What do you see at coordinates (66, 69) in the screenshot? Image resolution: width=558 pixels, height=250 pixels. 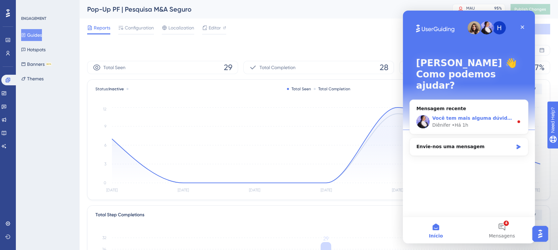 I see `p: Como podemos ajudar?` at bounding box center [66, 69].